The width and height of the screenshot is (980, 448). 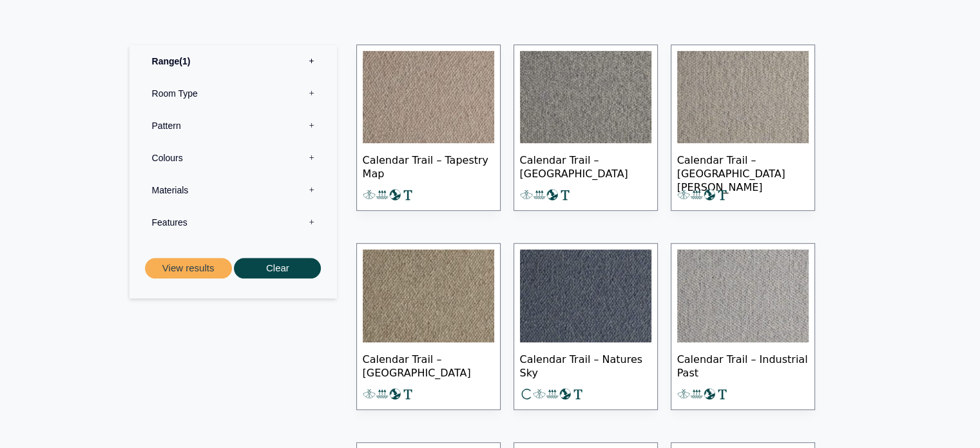 I want to click on label: Range, so click(x=234, y=61).